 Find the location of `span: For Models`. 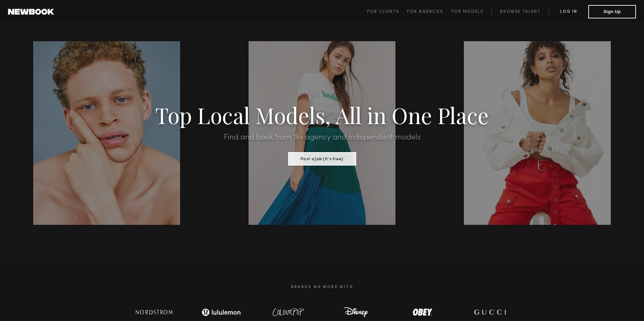

span: For Models is located at coordinates (467, 12).